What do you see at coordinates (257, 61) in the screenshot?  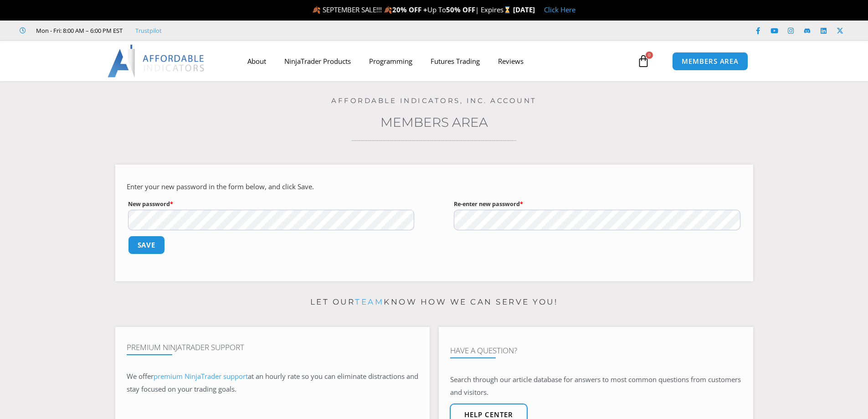 I see `a: About` at bounding box center [257, 61].